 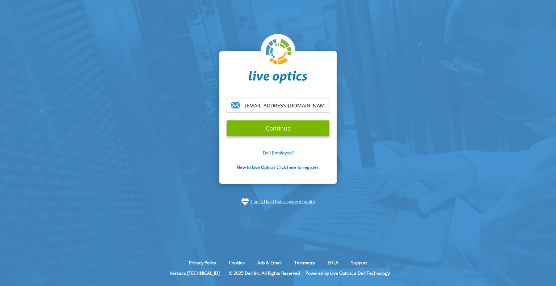 What do you see at coordinates (202, 263) in the screenshot?
I see `a: Privacy Policy` at bounding box center [202, 263].